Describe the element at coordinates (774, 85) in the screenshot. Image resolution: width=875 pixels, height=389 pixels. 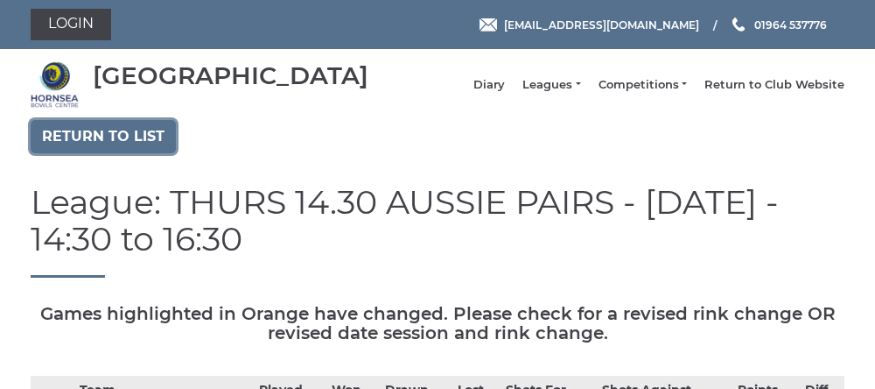
I see `a: Return to Club Website` at that location.